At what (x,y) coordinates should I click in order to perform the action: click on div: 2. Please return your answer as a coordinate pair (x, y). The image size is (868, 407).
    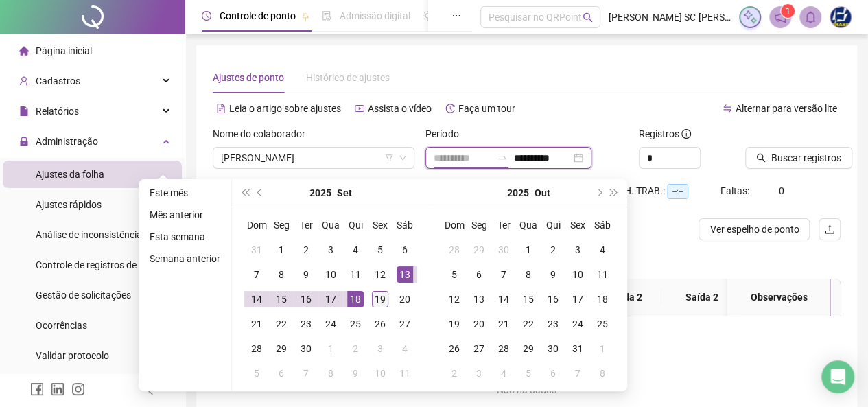
    Looking at the image, I should click on (306, 250).